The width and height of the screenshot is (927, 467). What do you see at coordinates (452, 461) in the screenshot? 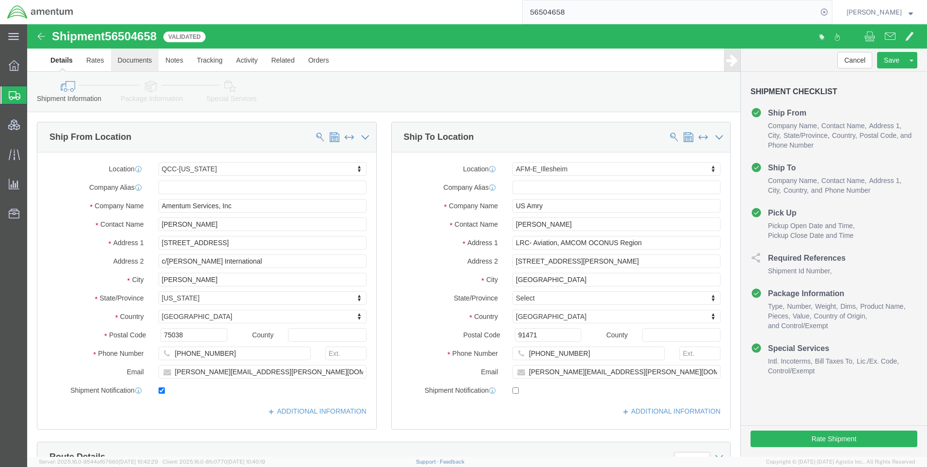
I see `a: Feedback` at bounding box center [452, 461].